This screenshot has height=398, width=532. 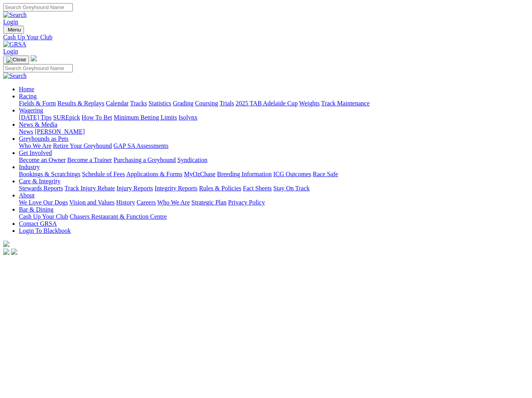 I want to click on a: Race Safe, so click(x=325, y=174).